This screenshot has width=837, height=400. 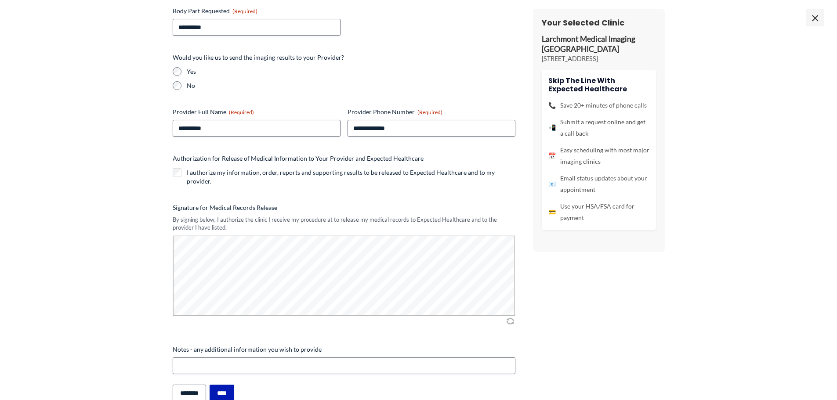 What do you see at coordinates (599, 22) in the screenshot?
I see `h3: Your Selected Clinic` at bounding box center [599, 22].